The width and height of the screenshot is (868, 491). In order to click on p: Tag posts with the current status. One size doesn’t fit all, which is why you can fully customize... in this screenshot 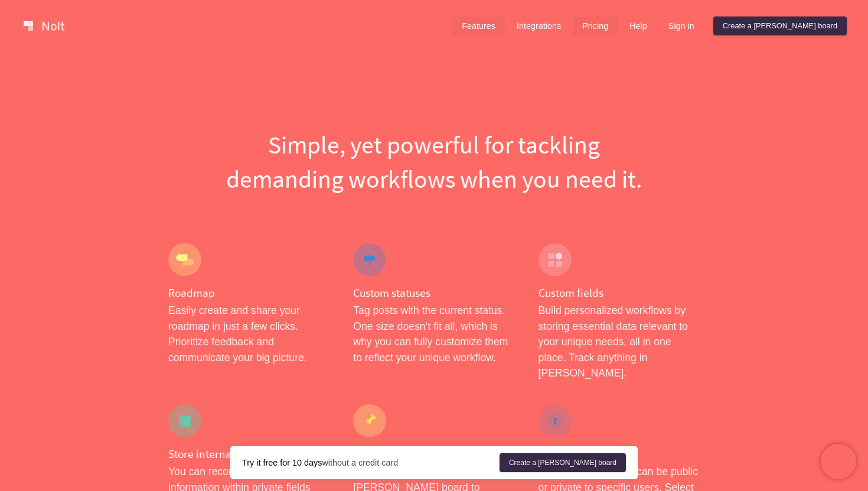, I will do `click(433, 334)`.